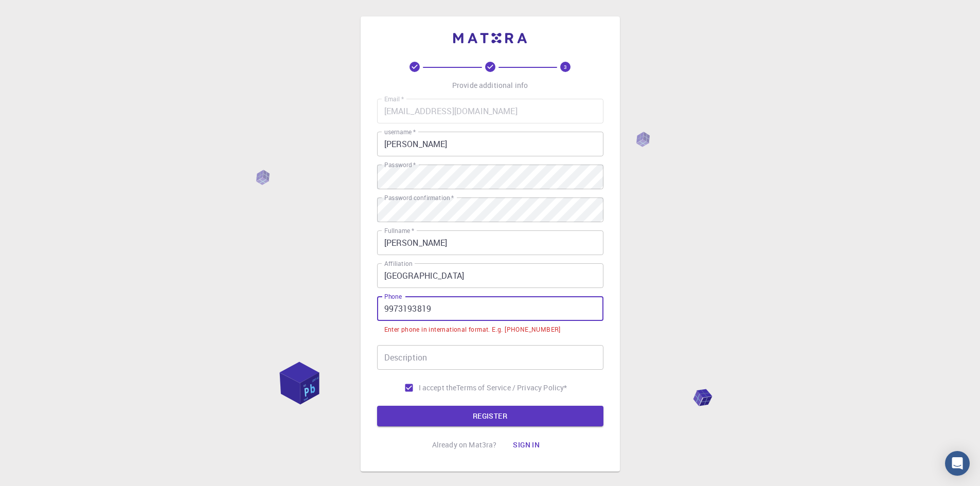 This screenshot has height=486, width=980. Describe the element at coordinates (438, 388) in the screenshot. I see `span: I accept the` at that location.